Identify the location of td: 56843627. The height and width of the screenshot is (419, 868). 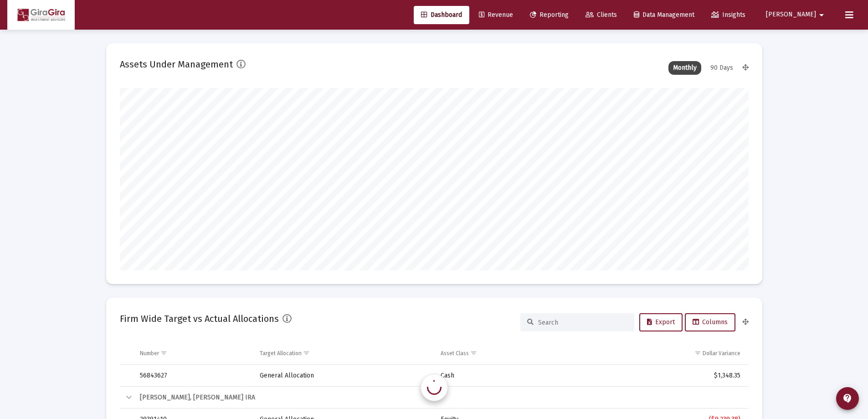
(194, 376).